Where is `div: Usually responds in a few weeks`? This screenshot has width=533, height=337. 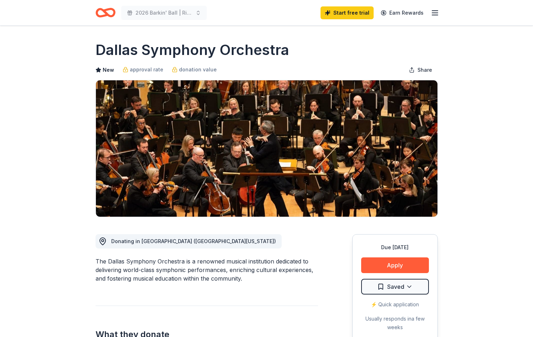 div: Usually responds in a few weeks is located at coordinates (395, 323).